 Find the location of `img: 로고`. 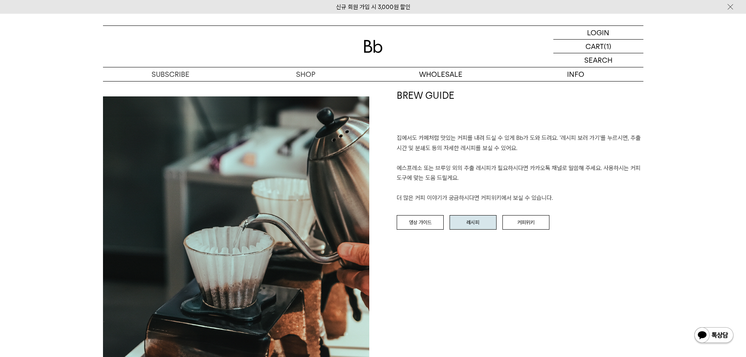

img: 로고 is located at coordinates (373, 46).